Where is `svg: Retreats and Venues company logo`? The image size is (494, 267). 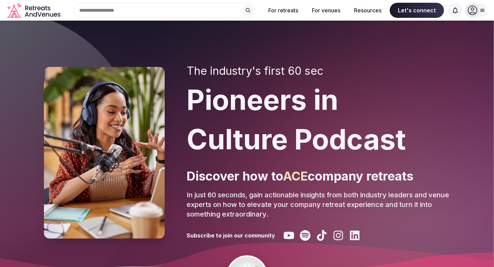
svg: Retreats and Venues company logo is located at coordinates (34, 10).